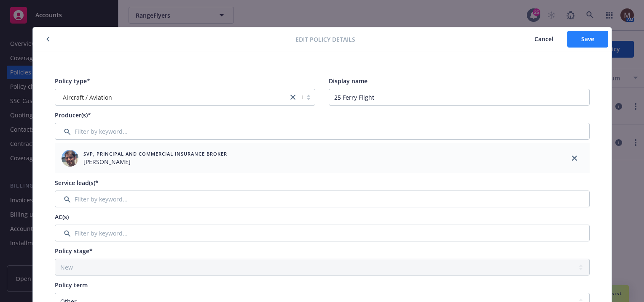  I want to click on button: Cancel, so click(544, 39).